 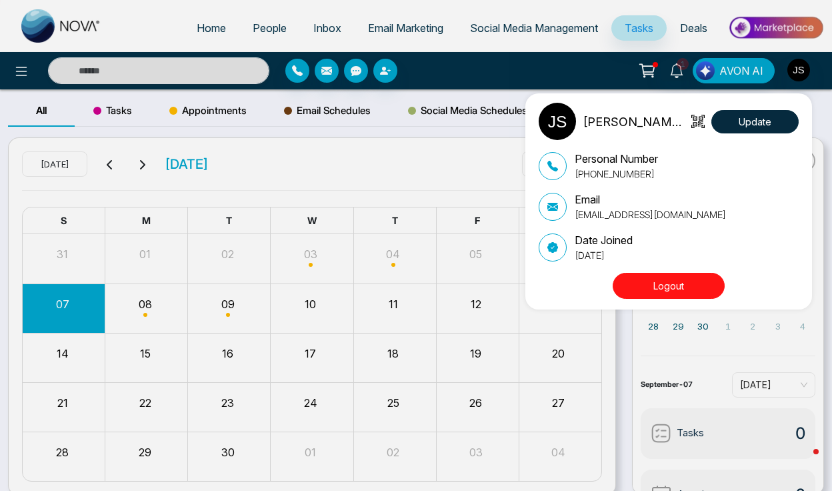 I want to click on p: Personal Number, so click(x=616, y=159).